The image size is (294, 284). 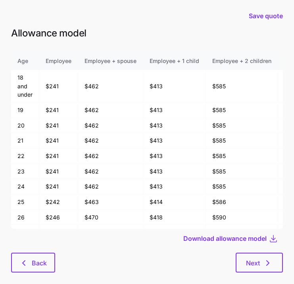 What do you see at coordinates (111, 233) in the screenshot?
I see `td: $479` at bounding box center [111, 233].